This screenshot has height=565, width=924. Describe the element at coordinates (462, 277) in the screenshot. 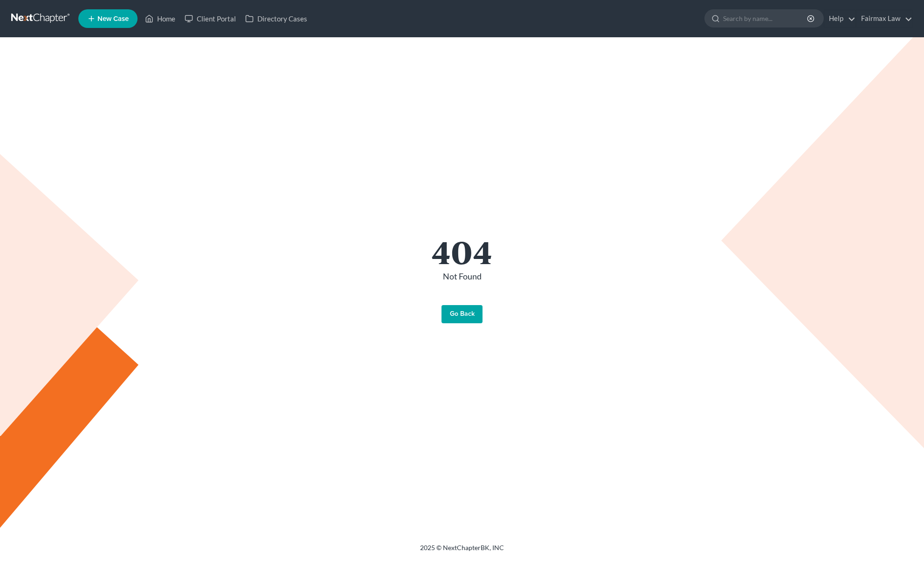

I see `p: Not Found` at that location.